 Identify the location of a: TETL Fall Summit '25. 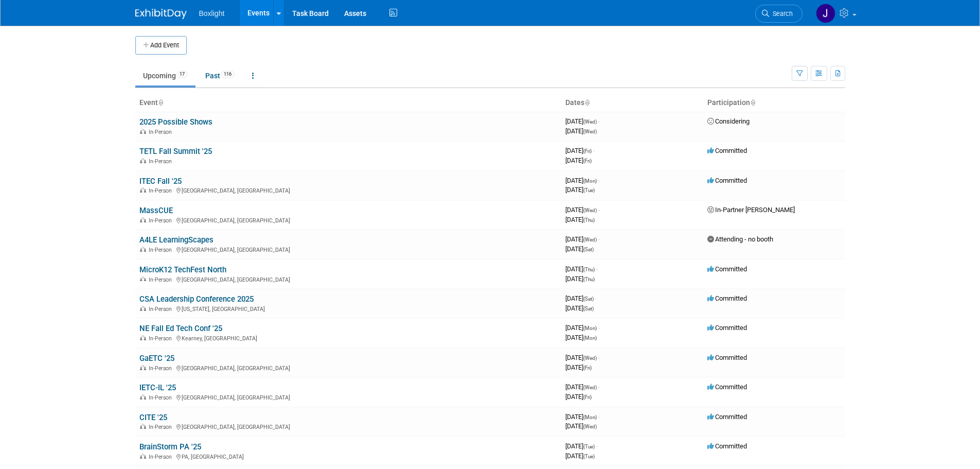
(175, 151).